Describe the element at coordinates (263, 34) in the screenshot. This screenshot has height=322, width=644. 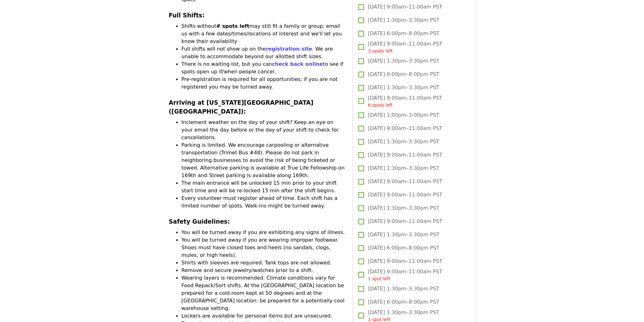
I see `li: Shifts without may still fit a family or group; email us with a few dates/times/locations of inte...` at that location.